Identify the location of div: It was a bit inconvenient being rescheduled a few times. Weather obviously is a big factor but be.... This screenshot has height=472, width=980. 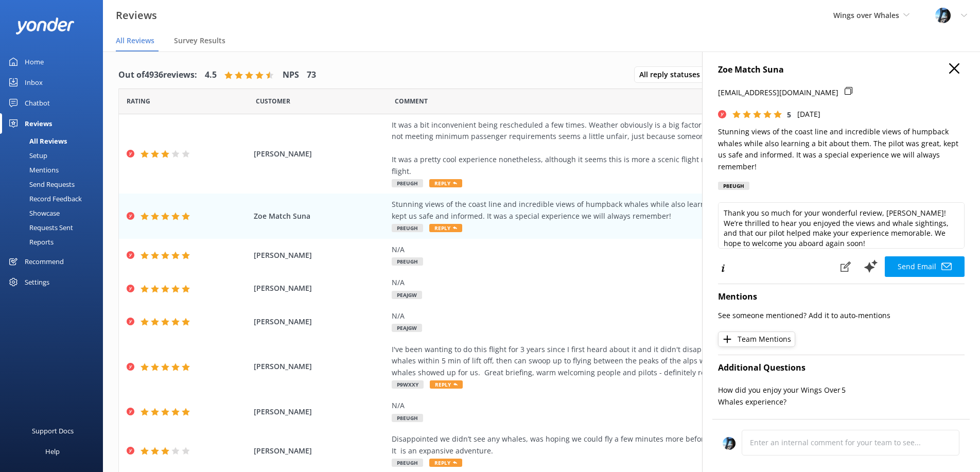
(626, 148).